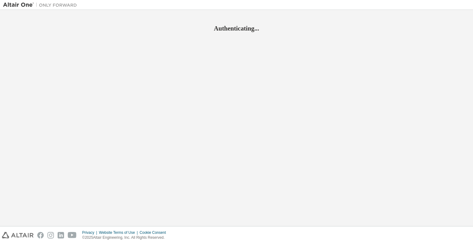  What do you see at coordinates (40, 235) in the screenshot?
I see `img: facebook.svg` at bounding box center [40, 235].